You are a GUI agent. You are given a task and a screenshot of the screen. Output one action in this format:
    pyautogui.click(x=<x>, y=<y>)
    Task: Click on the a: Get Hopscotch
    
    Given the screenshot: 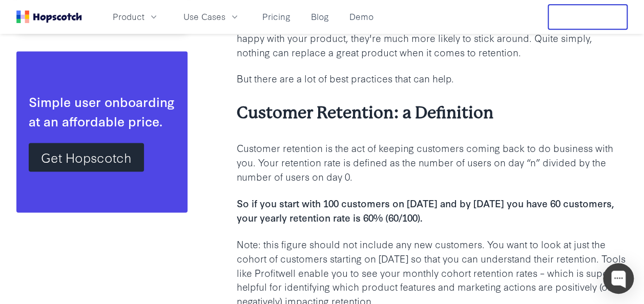 What is the action you would take?
    pyautogui.click(x=86, y=157)
    